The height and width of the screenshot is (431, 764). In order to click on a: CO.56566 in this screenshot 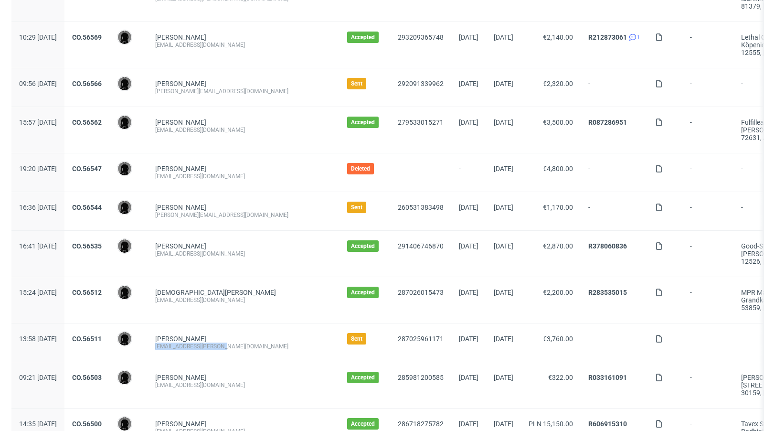, I will do `click(87, 84)`.